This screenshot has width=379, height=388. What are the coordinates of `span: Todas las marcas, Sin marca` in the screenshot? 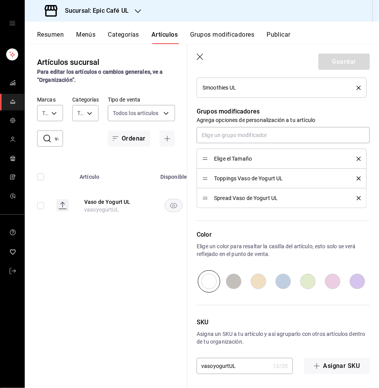 It's located at (45, 113).